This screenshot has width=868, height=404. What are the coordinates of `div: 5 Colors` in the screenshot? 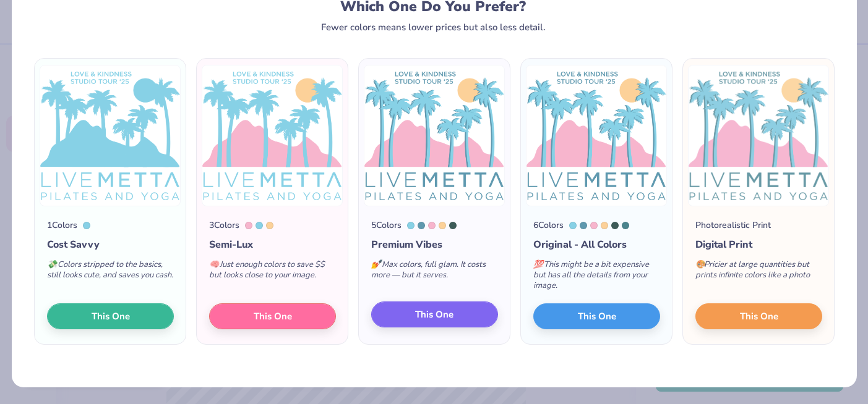 It's located at (386, 225).